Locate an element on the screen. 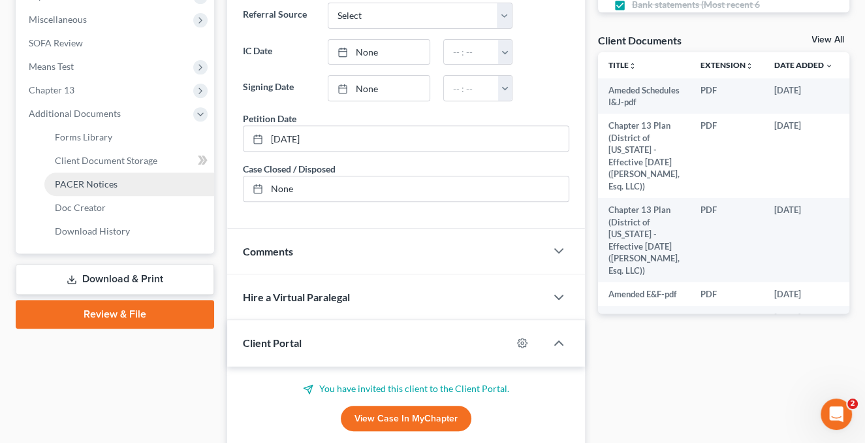  i: expand_more is located at coordinates (829, 66).